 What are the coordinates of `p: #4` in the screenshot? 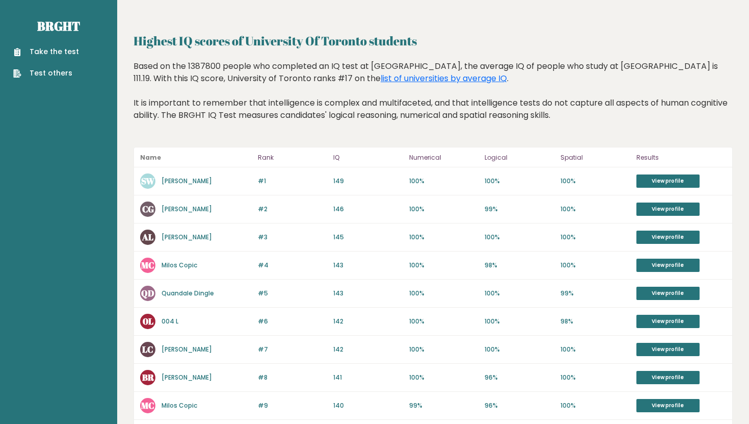 It's located at (293, 265).